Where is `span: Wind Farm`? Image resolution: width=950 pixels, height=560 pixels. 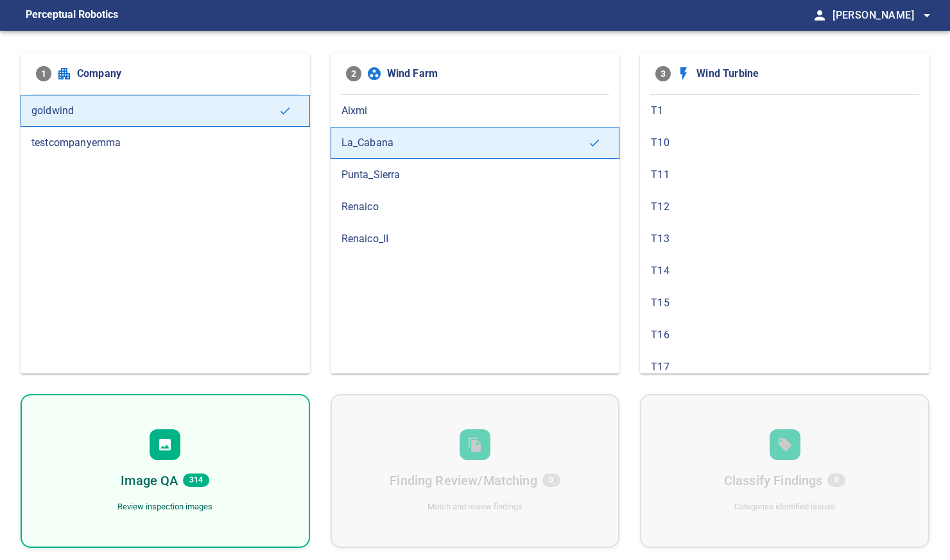
span: Wind Farm is located at coordinates (495, 73).